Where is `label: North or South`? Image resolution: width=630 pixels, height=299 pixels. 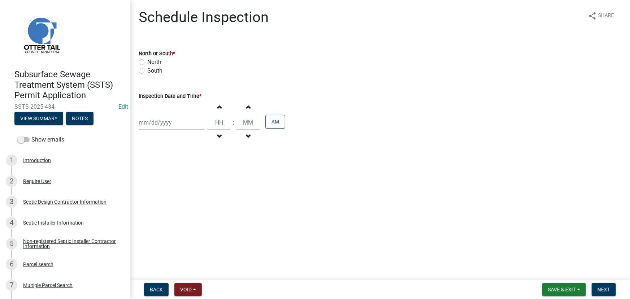
label: North or South is located at coordinates (157, 54).